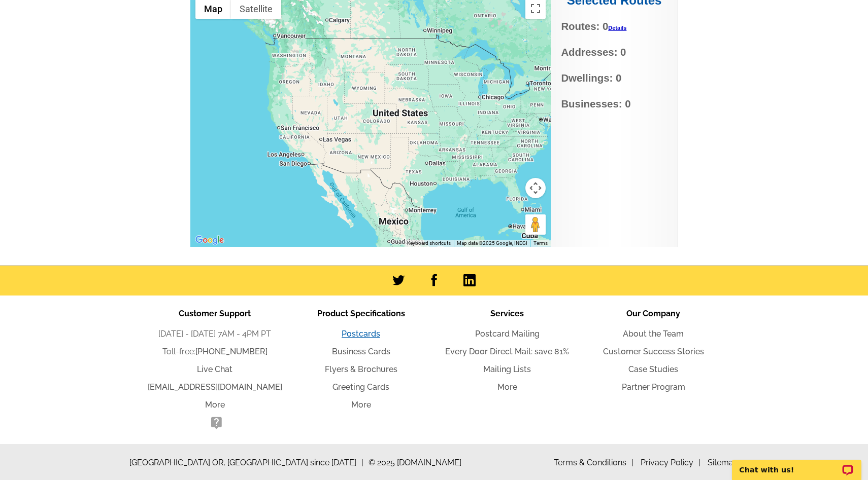 Image resolution: width=868 pixels, height=480 pixels. Describe the element at coordinates (361, 369) in the screenshot. I see `a: Flyers & Brochures` at that location.